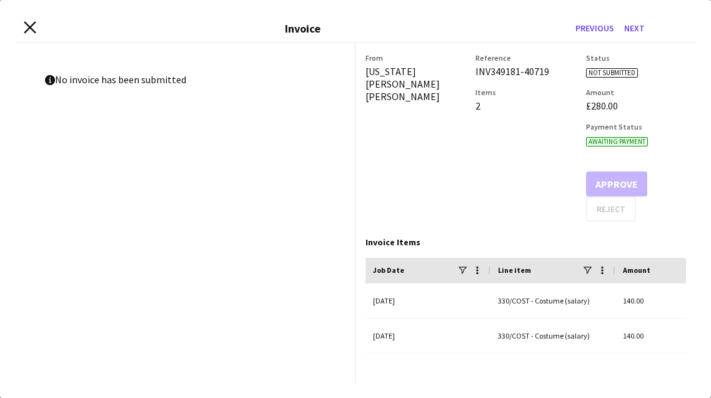 The width and height of the screenshot is (711, 398). I want to click on h3: Amount, so click(636, 92).